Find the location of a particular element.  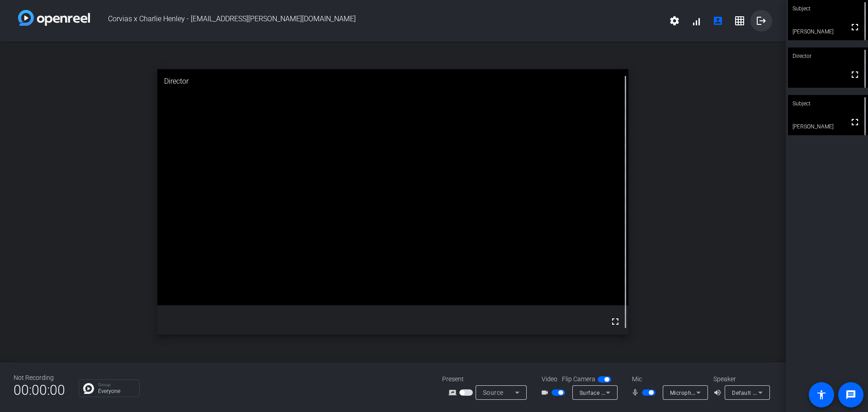

div: Not Recording is located at coordinates (40, 377).